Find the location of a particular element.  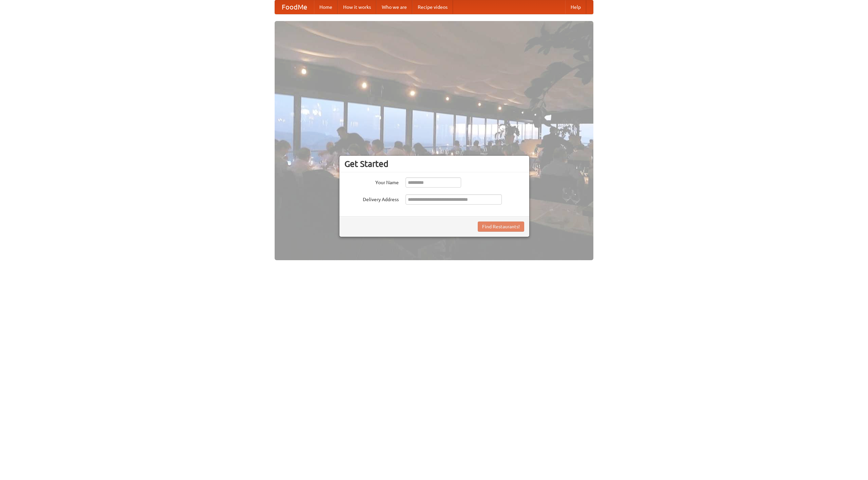

a: FoodMe is located at coordinates (294, 7).